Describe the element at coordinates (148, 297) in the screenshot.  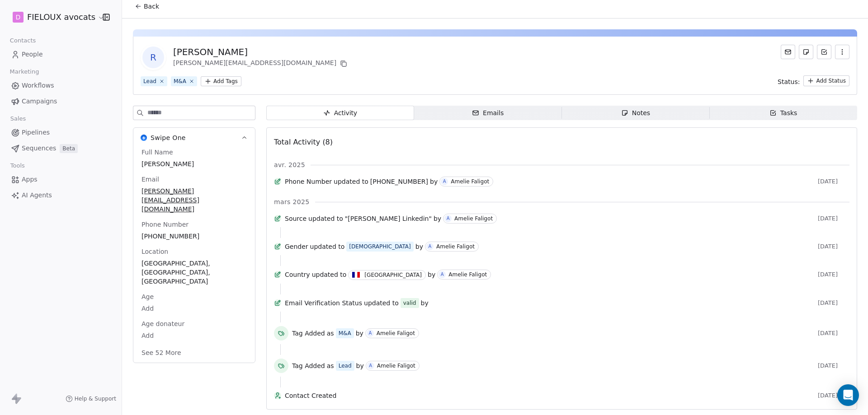
I see `span: Age` at that location.